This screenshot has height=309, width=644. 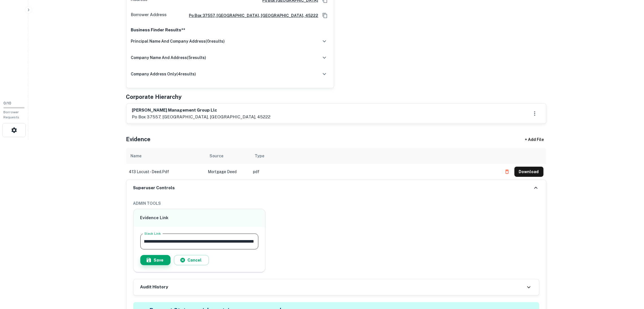 I want to click on div: Type, so click(x=260, y=156).